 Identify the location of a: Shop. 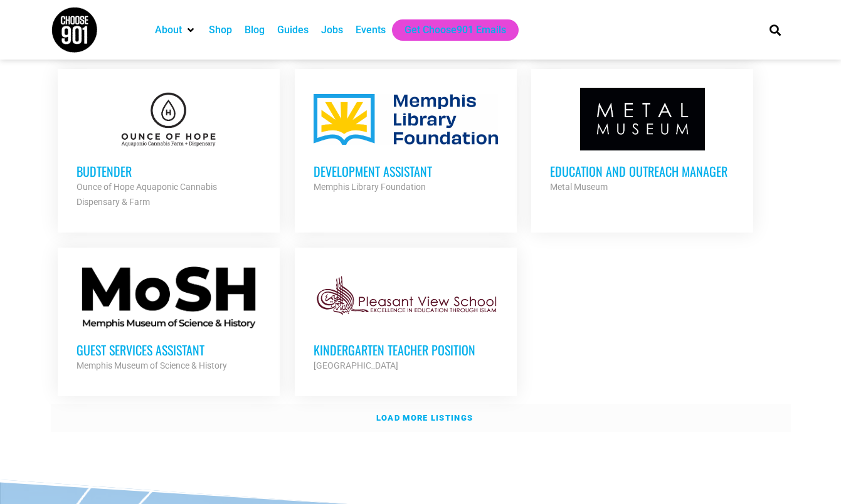
(220, 30).